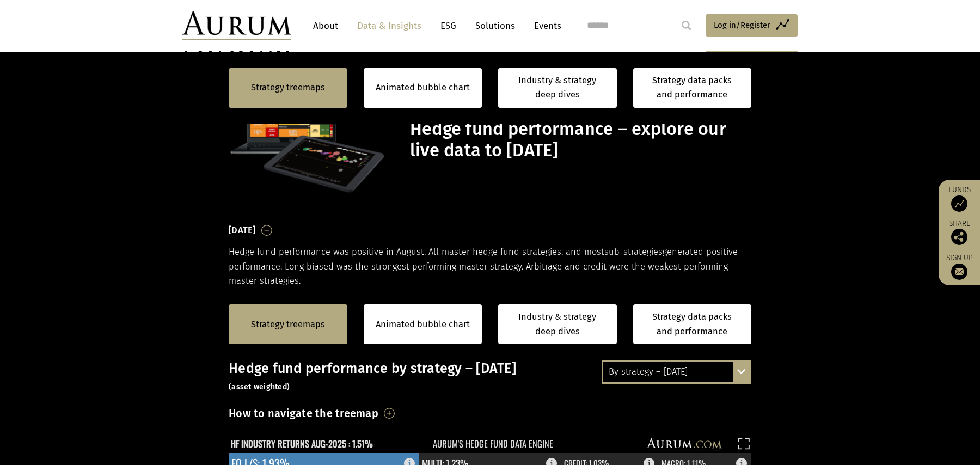 This screenshot has height=465, width=980. What do you see at coordinates (687, 25) in the screenshot?
I see `input: Submit` at bounding box center [687, 25].